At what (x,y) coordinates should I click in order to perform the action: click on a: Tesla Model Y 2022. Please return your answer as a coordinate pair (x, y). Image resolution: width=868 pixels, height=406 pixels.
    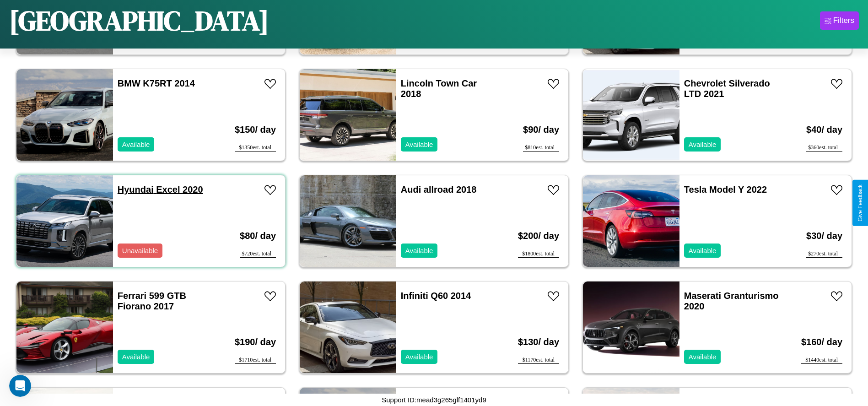
    Looking at the image, I should click on (725, 190).